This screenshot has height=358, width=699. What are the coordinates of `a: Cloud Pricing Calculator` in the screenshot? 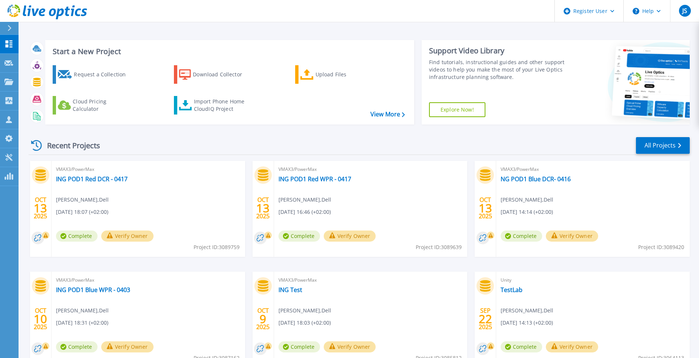 It's located at (94, 105).